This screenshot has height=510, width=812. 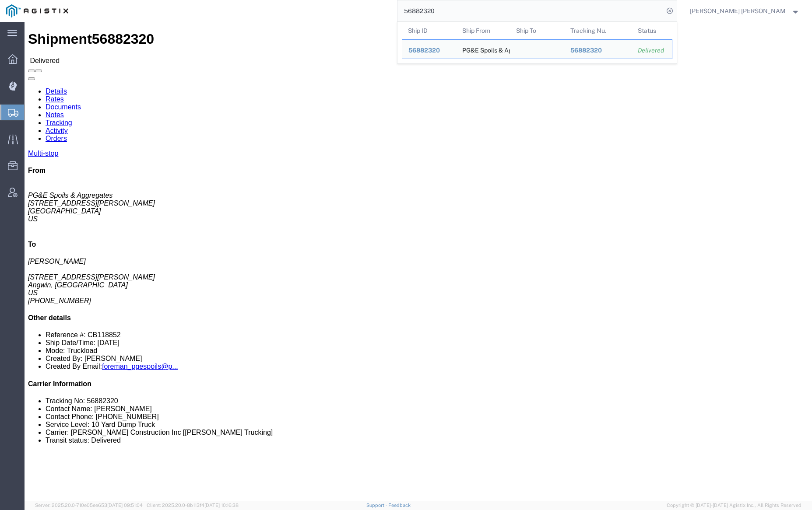 What do you see at coordinates (89, 505) in the screenshot?
I see `span: Server: 2025.20.0-710e05ee653` at bounding box center [89, 505].